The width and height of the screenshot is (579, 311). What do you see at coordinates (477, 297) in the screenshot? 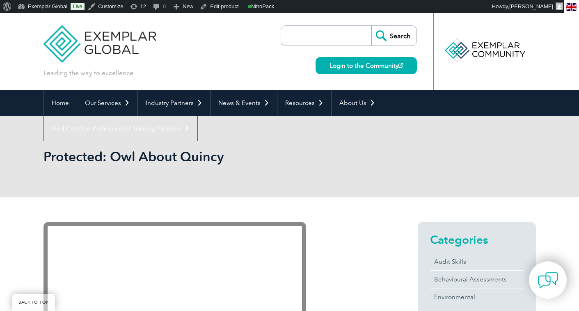
I see `a: Environmental` at bounding box center [477, 297].